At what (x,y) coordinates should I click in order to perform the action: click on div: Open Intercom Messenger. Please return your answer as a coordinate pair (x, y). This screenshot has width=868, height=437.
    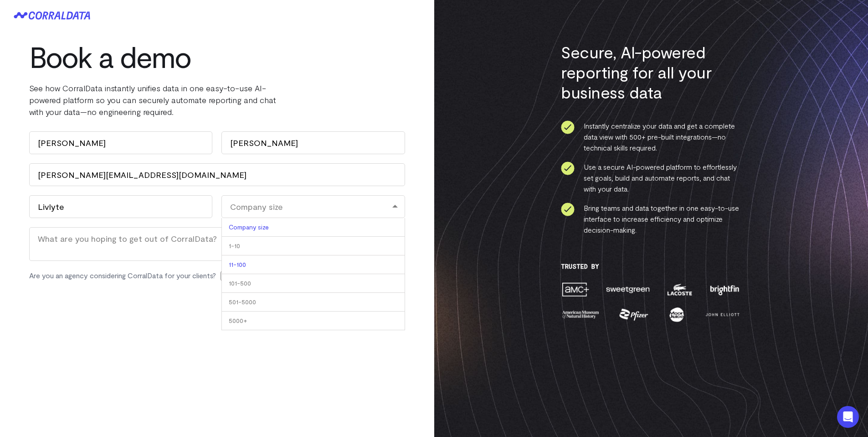
    Looking at the image, I should click on (848, 417).